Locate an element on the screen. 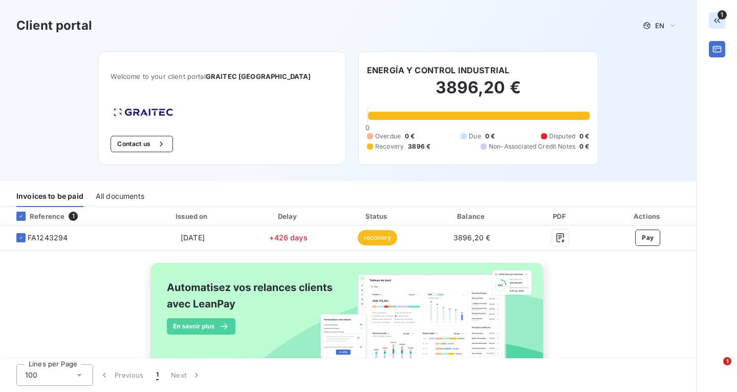  span: FA1243294 is located at coordinates (48, 238).